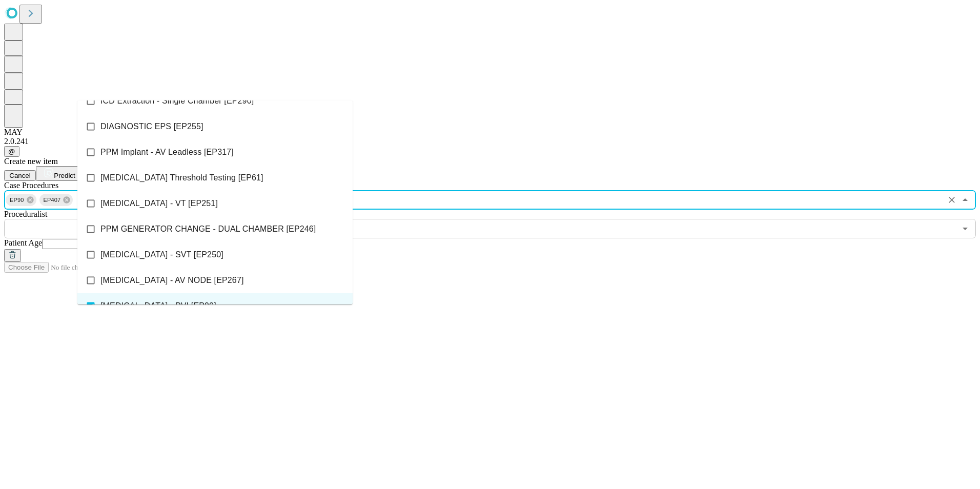 Image resolution: width=980 pixels, height=489 pixels. Describe the element at coordinates (20, 175) in the screenshot. I see `button: Cancel` at that location.